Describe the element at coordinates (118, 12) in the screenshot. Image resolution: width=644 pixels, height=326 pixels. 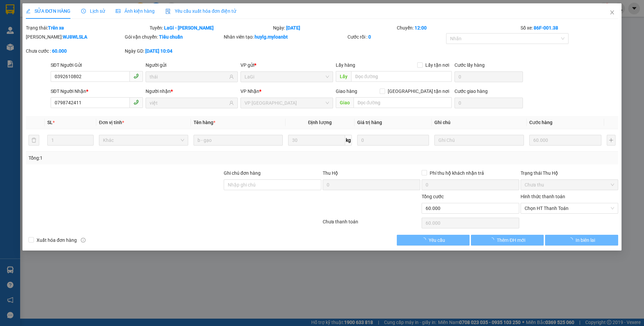
I see `span: picture` at that location.